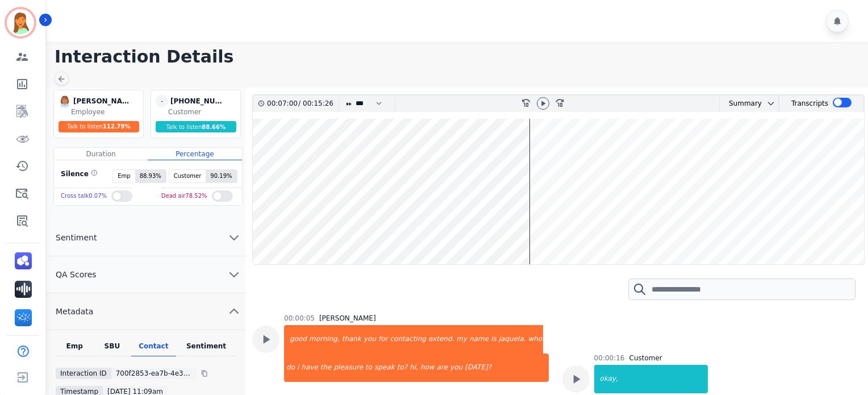 The image size is (868, 395). Describe the element at coordinates (184, 196) in the screenshot. I see `div: Dead air 78.52 %` at that location.